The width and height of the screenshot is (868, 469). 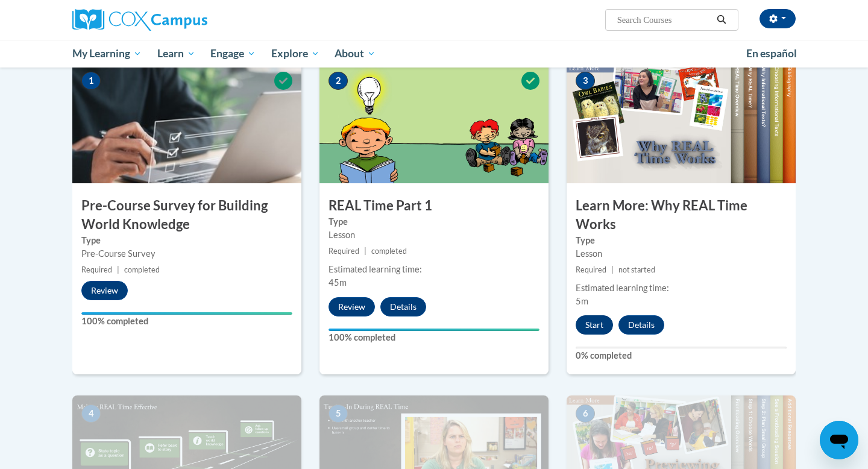 I want to click on a: Explore, so click(x=295, y=53).